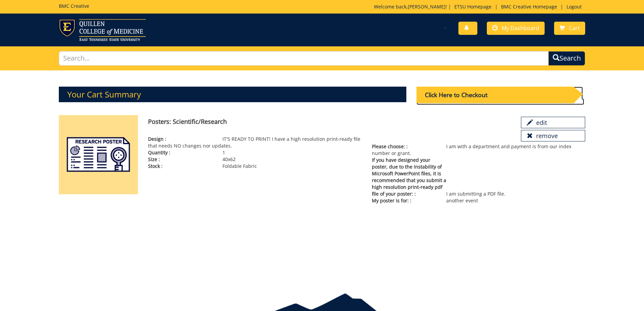 The image size is (644, 311). Describe the element at coordinates (478, 177) in the screenshot. I see `p: I am submitting a PDF file.` at that location.